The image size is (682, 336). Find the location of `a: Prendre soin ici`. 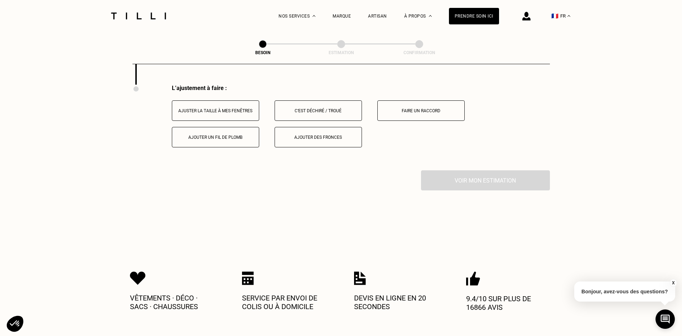

a: Prendre soin ici is located at coordinates (474, 16).